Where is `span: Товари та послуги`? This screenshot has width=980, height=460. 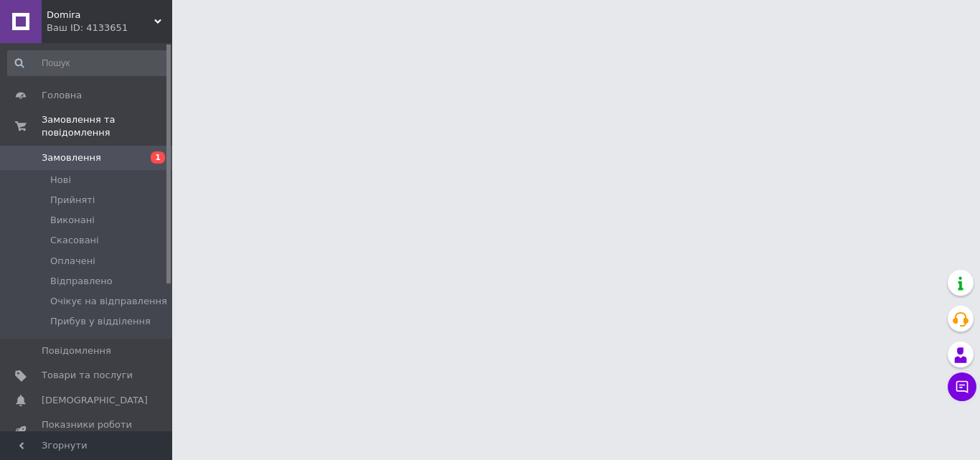
span: Товари та послуги is located at coordinates (87, 375).